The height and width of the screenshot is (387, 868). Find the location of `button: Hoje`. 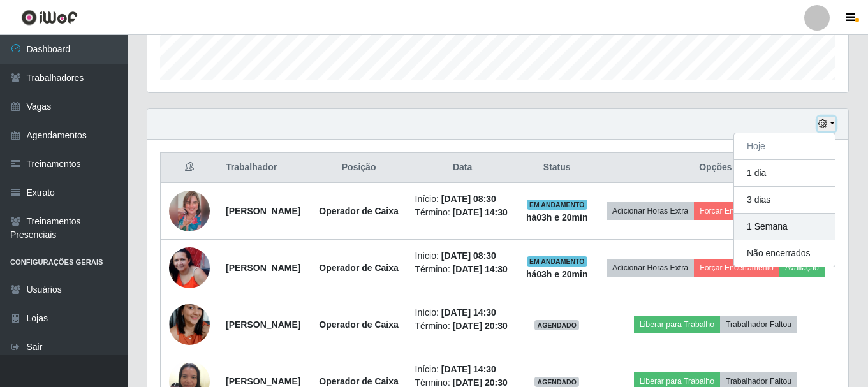

button: Hoje is located at coordinates (784, 147).